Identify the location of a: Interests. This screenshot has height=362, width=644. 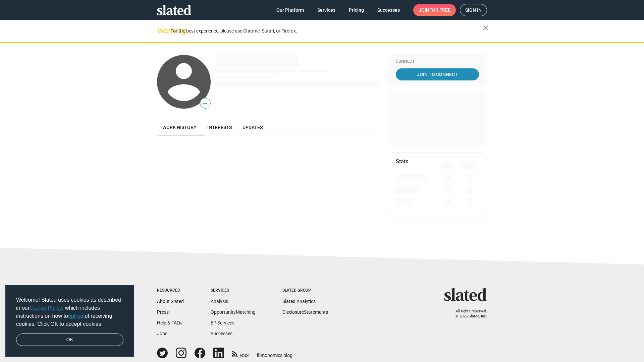
(220, 127).